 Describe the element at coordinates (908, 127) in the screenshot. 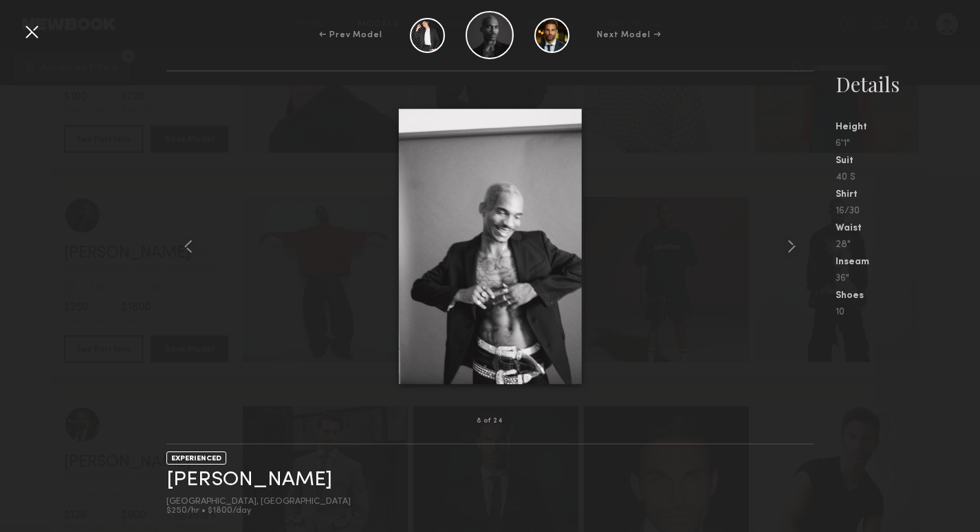

I see `div: Height` at that location.